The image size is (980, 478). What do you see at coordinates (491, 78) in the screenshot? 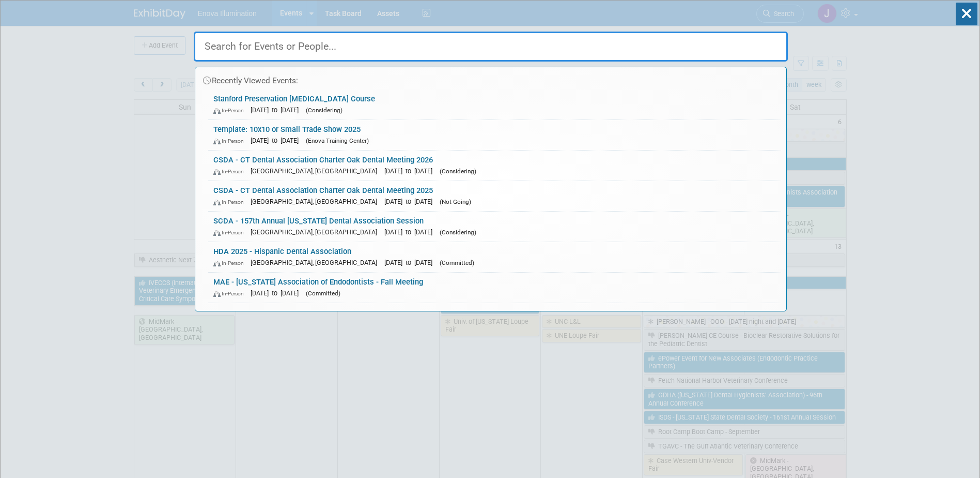
I see `div: Recently Viewed Events:` at bounding box center [491, 78].